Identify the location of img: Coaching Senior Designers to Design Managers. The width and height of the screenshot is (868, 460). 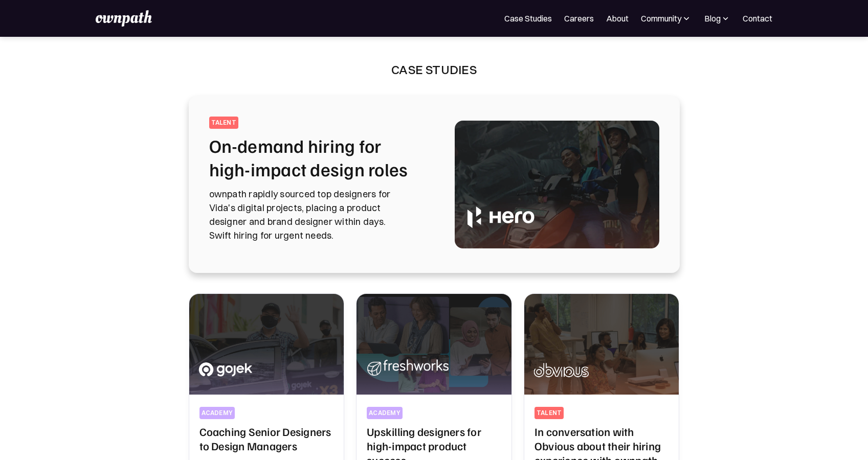
(266, 344).